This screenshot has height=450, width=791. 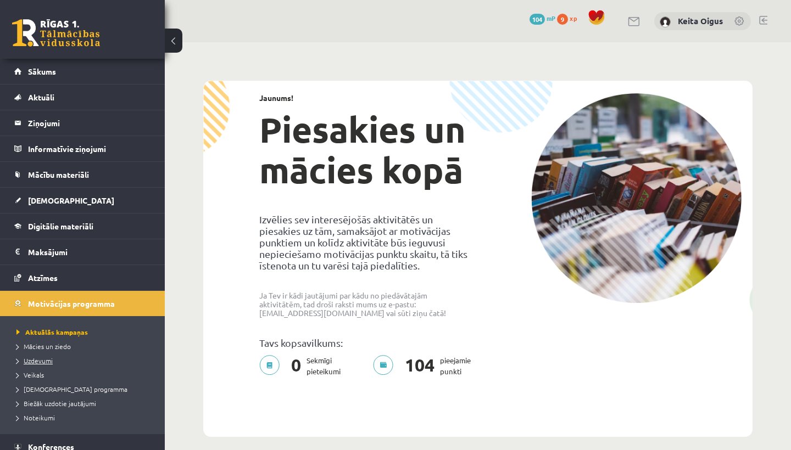 I want to click on span: 0, so click(x=296, y=366).